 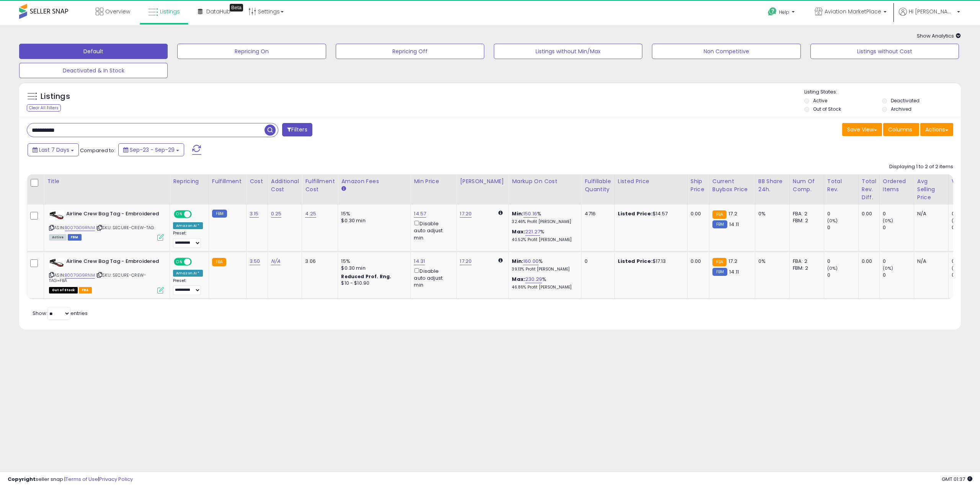 What do you see at coordinates (518, 213) in the screenshot?
I see `b: Min:` at bounding box center [518, 213].